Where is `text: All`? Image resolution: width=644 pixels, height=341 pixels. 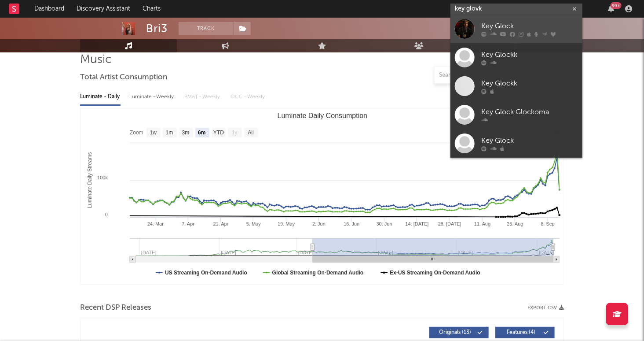 text: All is located at coordinates (250, 133).